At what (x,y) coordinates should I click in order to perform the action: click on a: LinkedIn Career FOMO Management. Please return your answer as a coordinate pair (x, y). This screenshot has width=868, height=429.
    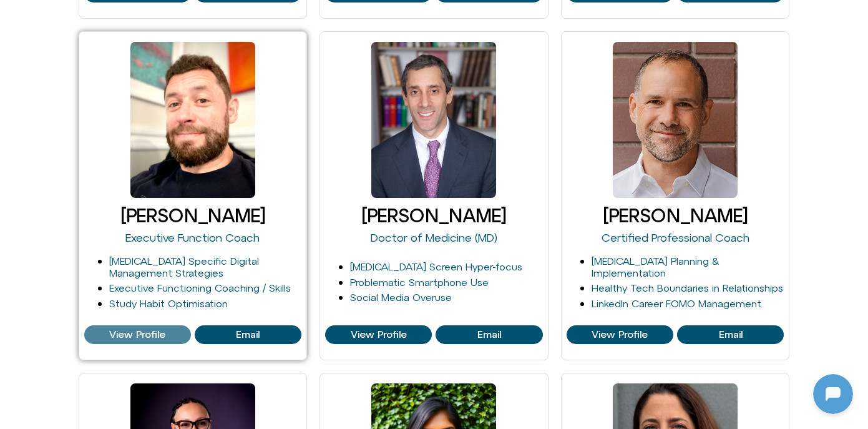
    Looking at the image, I should click on (677, 303).